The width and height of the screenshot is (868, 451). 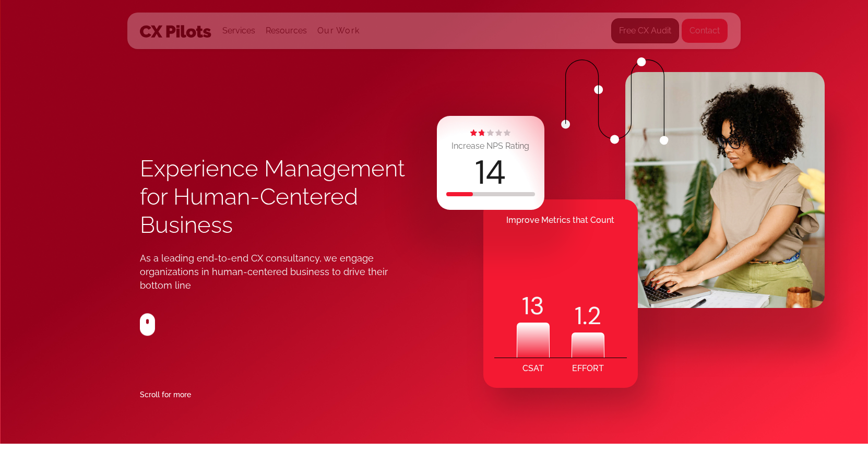 What do you see at coordinates (491, 172) in the screenshot?
I see `div: 14` at bounding box center [491, 172].